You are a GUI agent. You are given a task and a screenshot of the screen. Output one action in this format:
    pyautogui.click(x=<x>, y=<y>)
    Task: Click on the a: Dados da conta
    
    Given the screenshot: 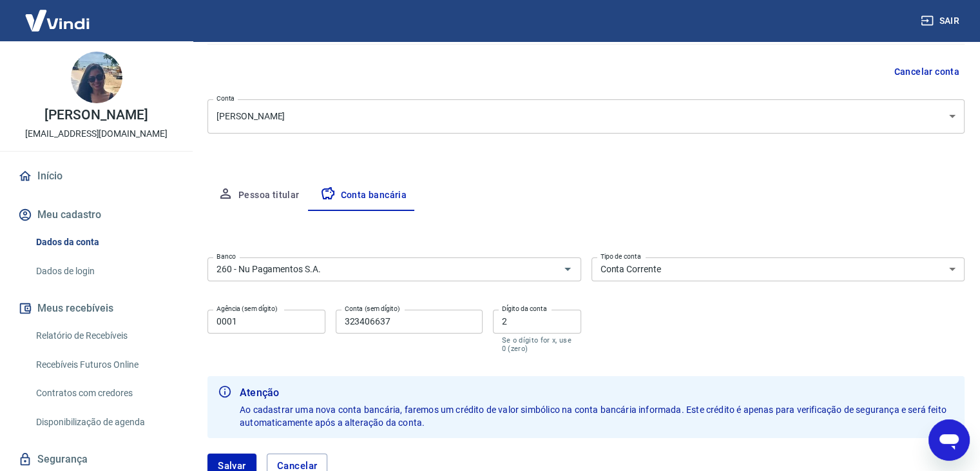 What is the action you would take?
    pyautogui.click(x=104, y=242)
    